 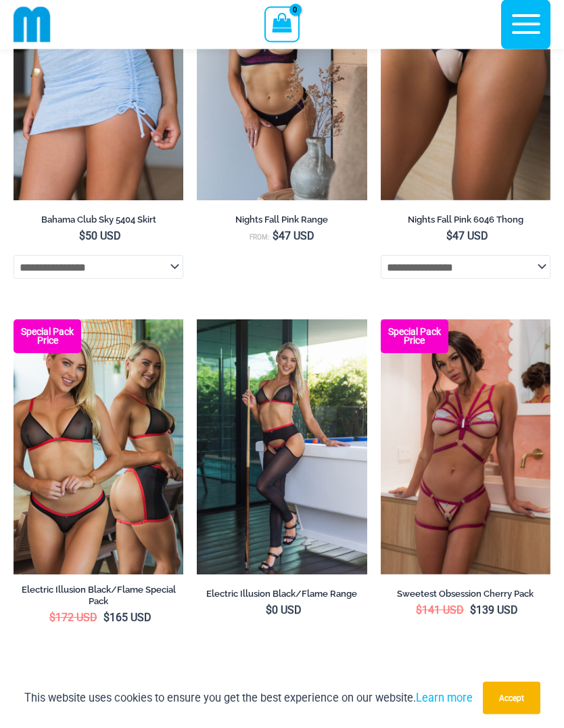 I want to click on img: Sweetest Obsession Cherry 1129 Bra 6119 Bottom 1939 Bodysuit 05, so click(x=465, y=447).